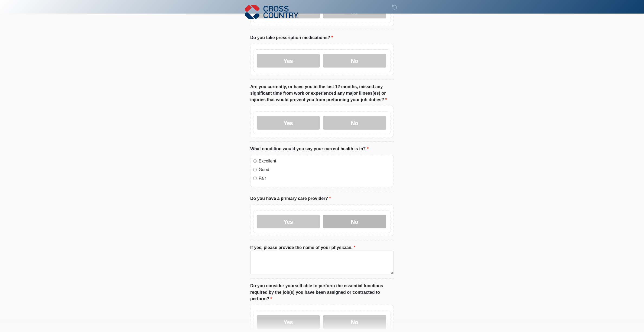 This screenshot has width=644, height=332. What do you see at coordinates (322, 93) in the screenshot?
I see `label: Are you currently, or have you in the last 12 months, missed any significant time from work or ex...` at bounding box center [322, 93].